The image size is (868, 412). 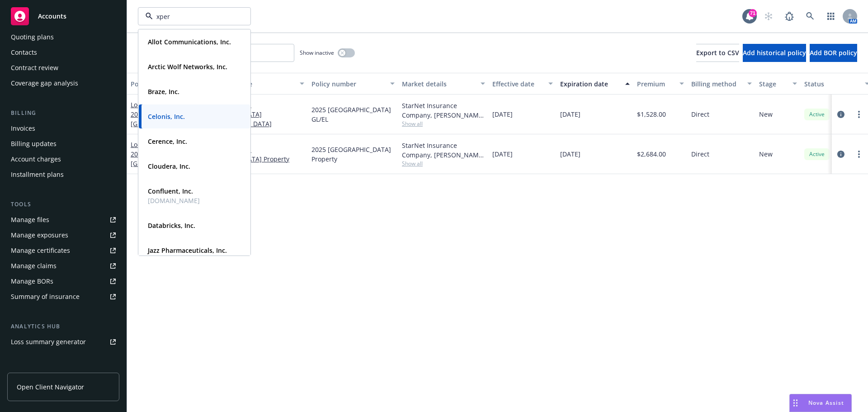 What do you see at coordinates (32, 37) in the screenshot?
I see `div: Quoting plans` at bounding box center [32, 37].